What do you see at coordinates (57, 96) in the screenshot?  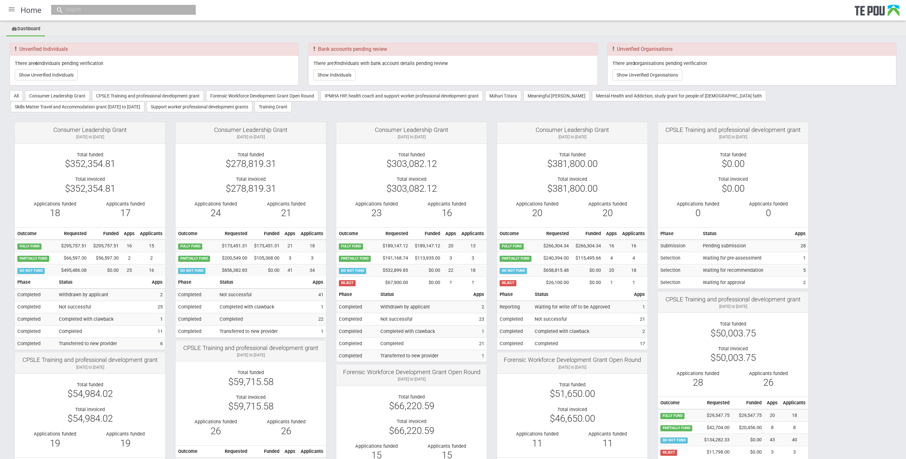 I see `button: Consumer Leadership Grant` at bounding box center [57, 96].